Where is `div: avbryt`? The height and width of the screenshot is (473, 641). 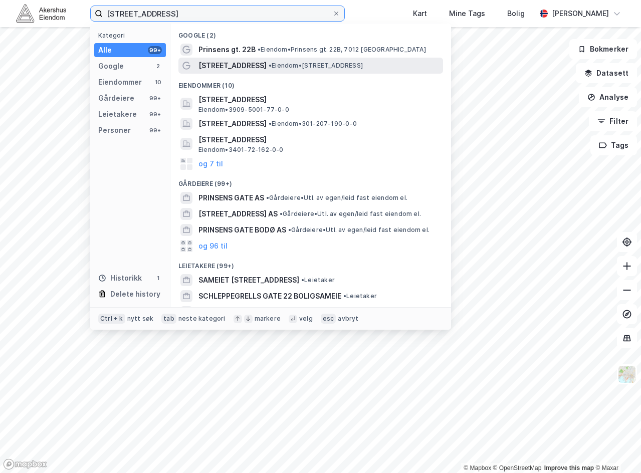
div: avbryt is located at coordinates (348, 319).